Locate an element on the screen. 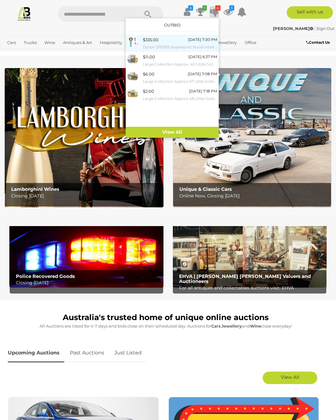 This screenshot has height=420, width=336. a: Outbid is located at coordinates (172, 25).